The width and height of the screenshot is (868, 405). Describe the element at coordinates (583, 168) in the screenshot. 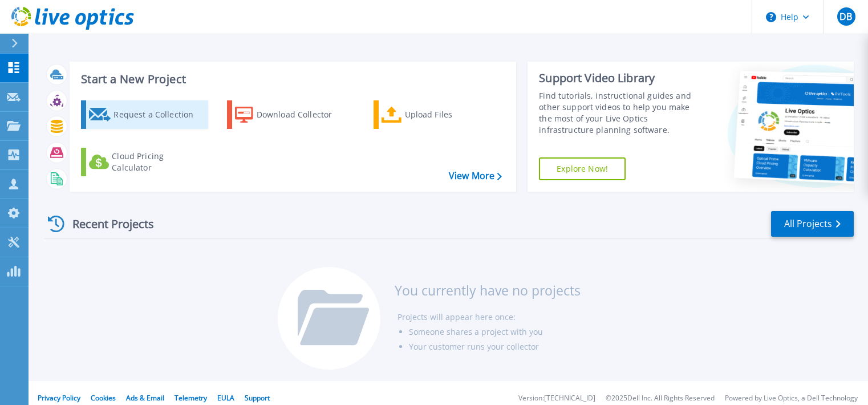

I see `a: Explore Now!` at that location.